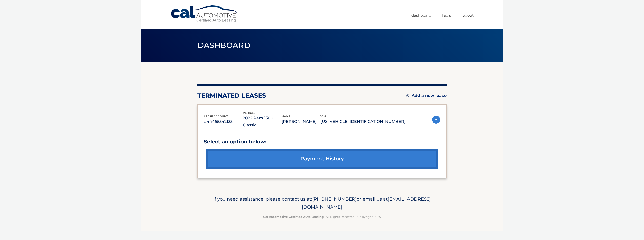 This screenshot has width=644, height=240. Describe the element at coordinates (232, 96) in the screenshot. I see `h2: terminated leases` at that location.